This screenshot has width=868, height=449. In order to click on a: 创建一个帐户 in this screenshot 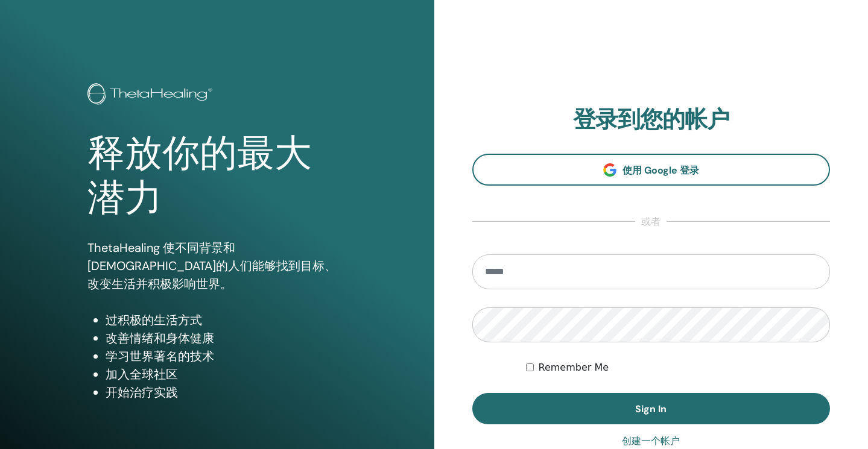, I will do `click(651, 441)`.